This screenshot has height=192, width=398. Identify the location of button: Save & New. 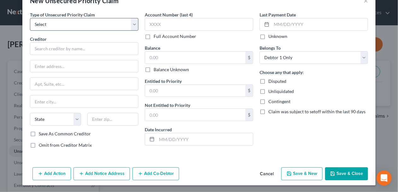
(302, 174).